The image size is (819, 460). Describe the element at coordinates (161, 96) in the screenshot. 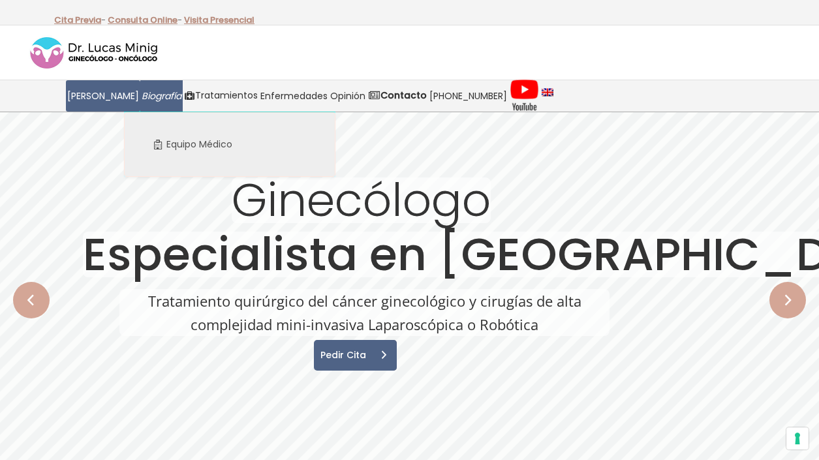

I see `a: Biografía` at that location.